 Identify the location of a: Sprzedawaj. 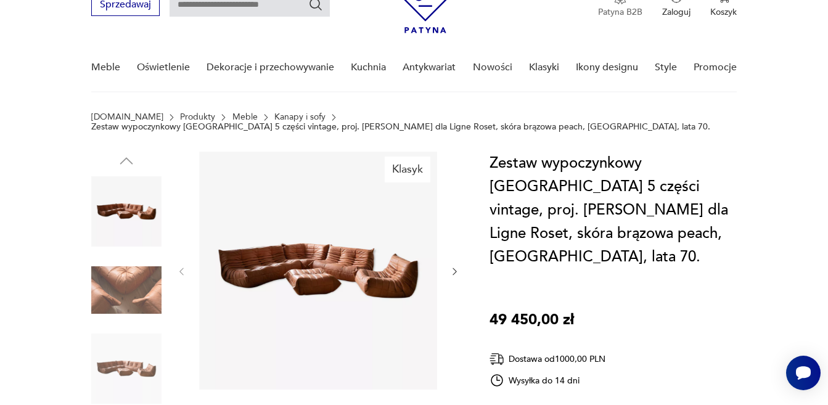
(125, 6).